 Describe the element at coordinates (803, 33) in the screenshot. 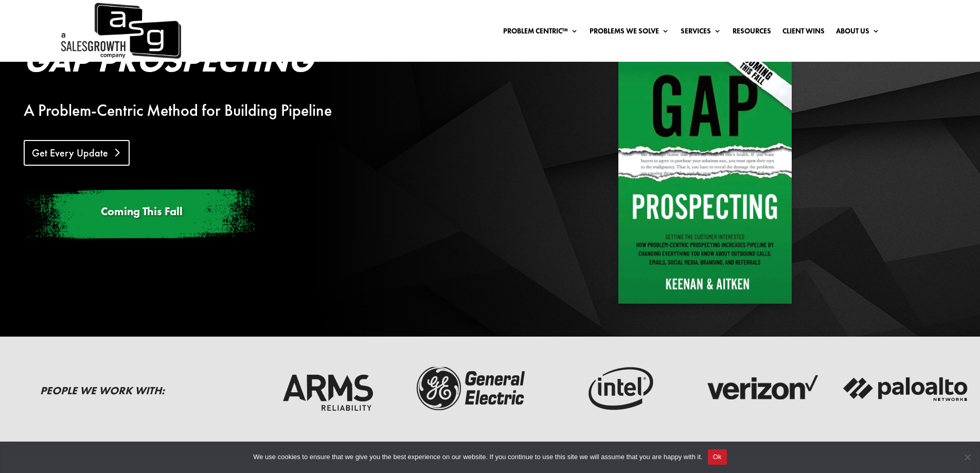

I see `a: Client Wins` at that location.